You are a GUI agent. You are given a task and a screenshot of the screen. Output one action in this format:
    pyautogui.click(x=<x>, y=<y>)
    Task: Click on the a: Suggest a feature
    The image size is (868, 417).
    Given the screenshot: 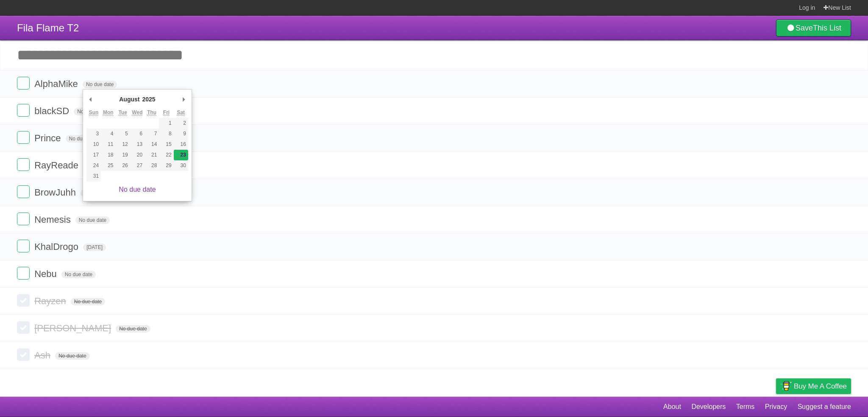 What is the action you would take?
    pyautogui.click(x=825, y=407)
    